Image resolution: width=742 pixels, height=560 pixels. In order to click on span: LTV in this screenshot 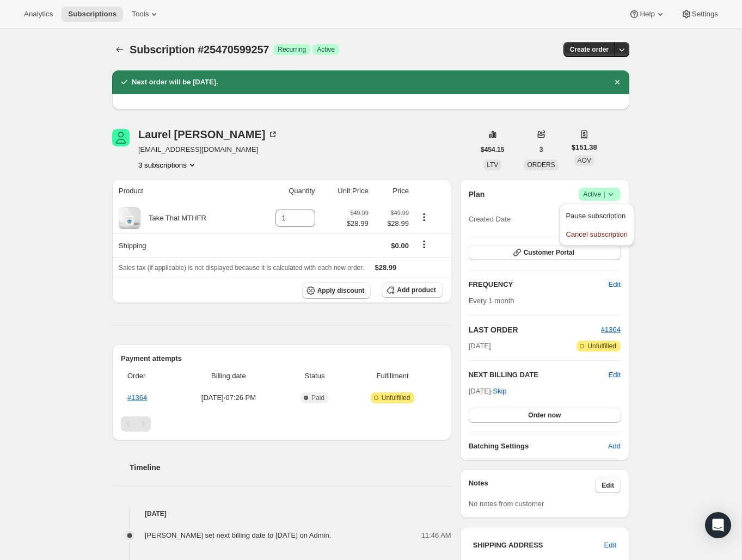, I will do `click(492, 165)`.